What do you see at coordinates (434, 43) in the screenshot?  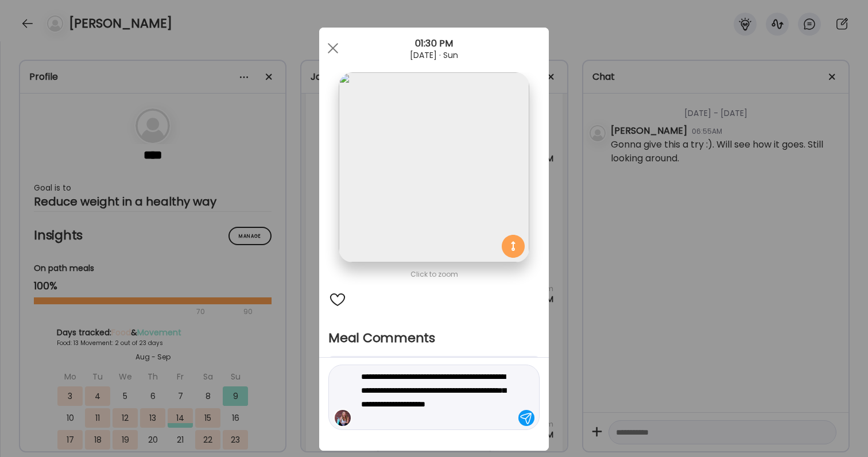 I see `div: 01:30 PM` at bounding box center [434, 43].